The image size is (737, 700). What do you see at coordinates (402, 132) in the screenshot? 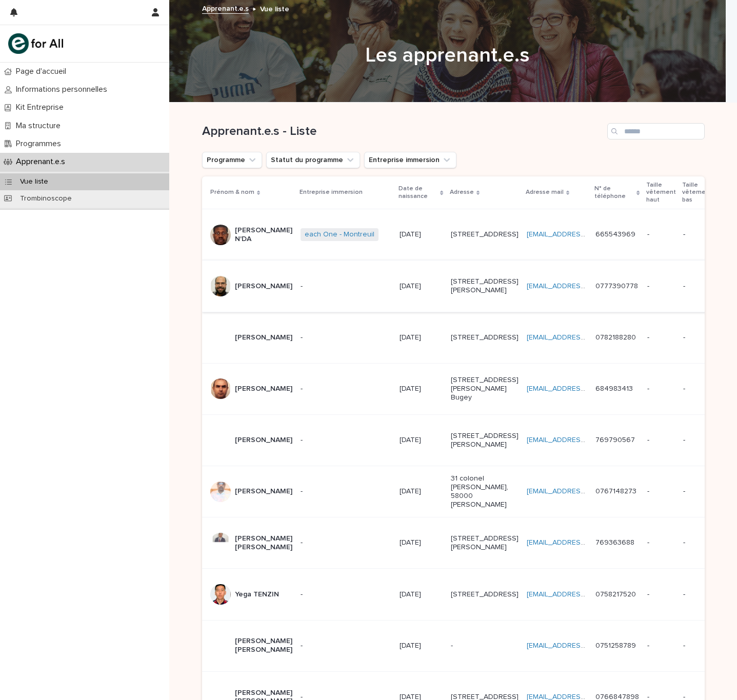
I see `h1: Apprenant.e.s - Liste` at bounding box center [402, 132].